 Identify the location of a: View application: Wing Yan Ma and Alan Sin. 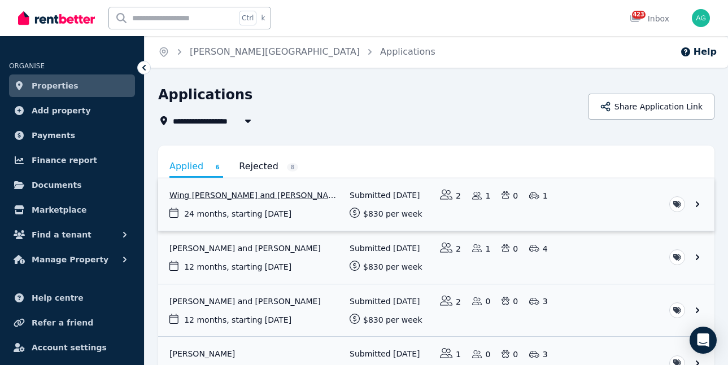
(436, 204).